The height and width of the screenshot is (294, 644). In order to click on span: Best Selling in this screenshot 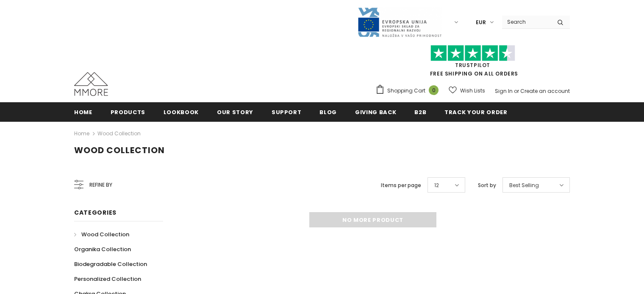, I will do `click(524, 185)`.